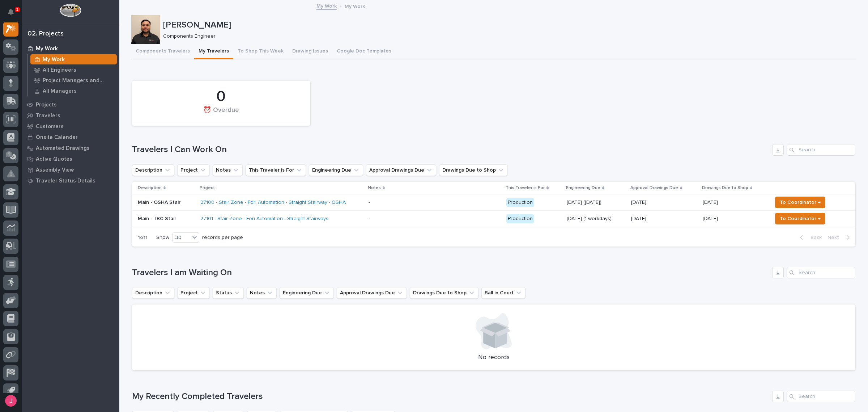 This screenshot has width=868, height=412. What do you see at coordinates (276, 171) in the screenshot?
I see `button: This Traveler is For` at bounding box center [276, 171].